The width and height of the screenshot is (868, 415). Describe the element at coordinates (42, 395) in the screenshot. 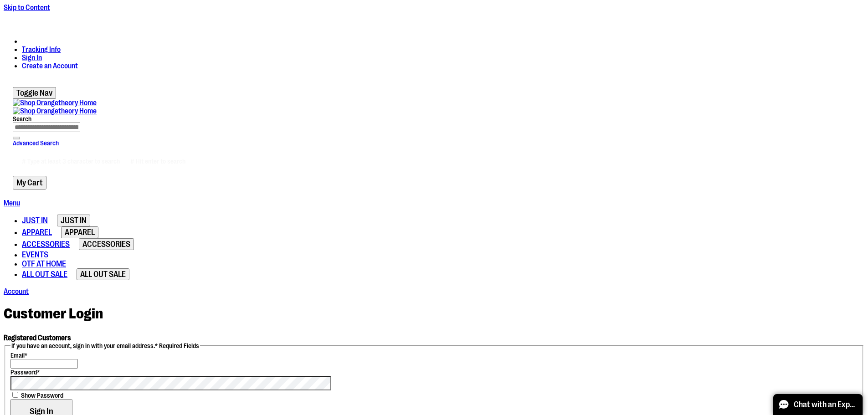

I see `span: Show Password` at that location.